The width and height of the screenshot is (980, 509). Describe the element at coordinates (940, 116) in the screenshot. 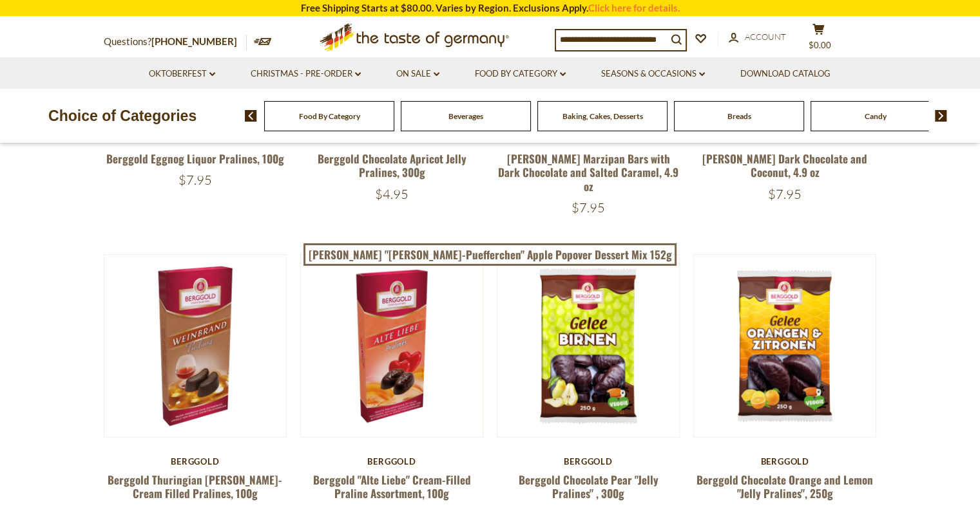

I see `img: next arrow` at that location.